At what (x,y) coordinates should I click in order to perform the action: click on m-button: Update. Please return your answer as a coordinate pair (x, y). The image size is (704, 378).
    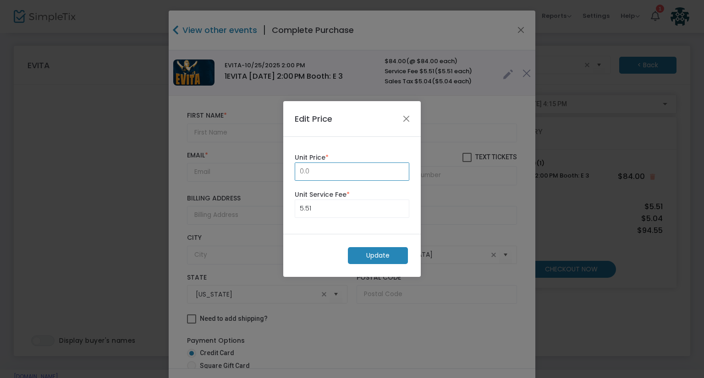
    Looking at the image, I should click on (378, 256).